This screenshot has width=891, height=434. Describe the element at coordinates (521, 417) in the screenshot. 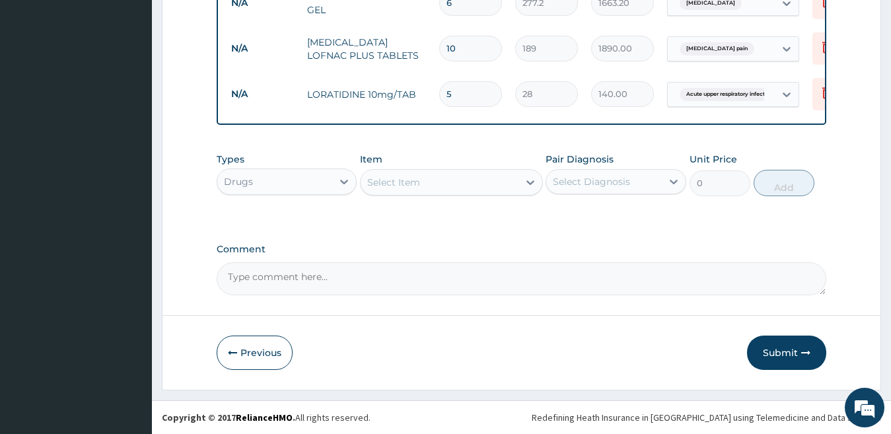

I see `footer: All rights reserved.` at that location.